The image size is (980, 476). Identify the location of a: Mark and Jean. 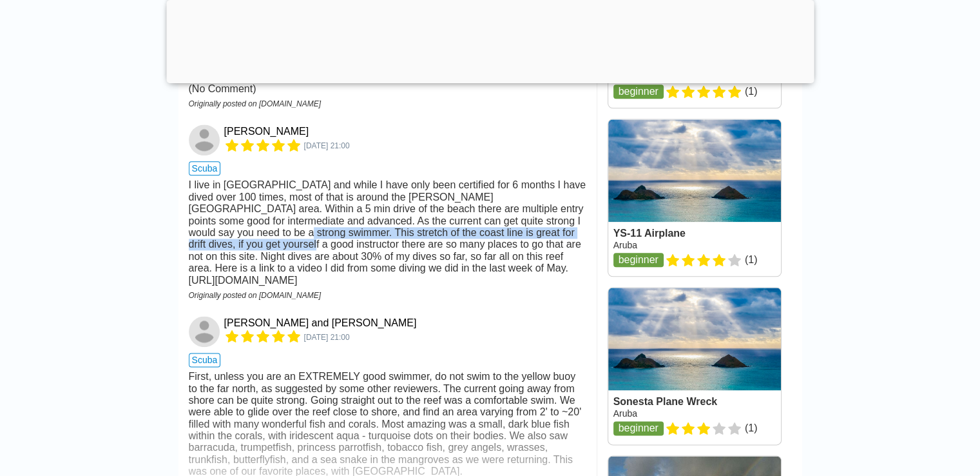
(205, 331).